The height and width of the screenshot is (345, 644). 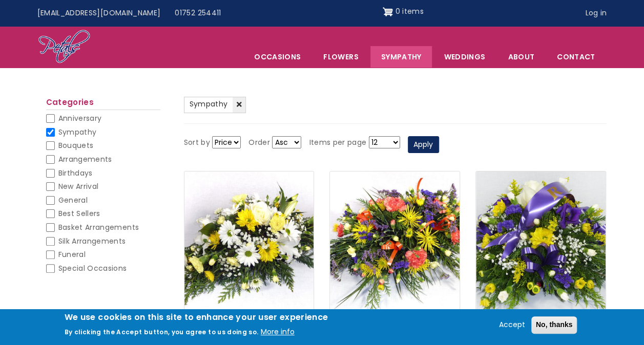 I want to click on span: Occasions, so click(x=277, y=57).